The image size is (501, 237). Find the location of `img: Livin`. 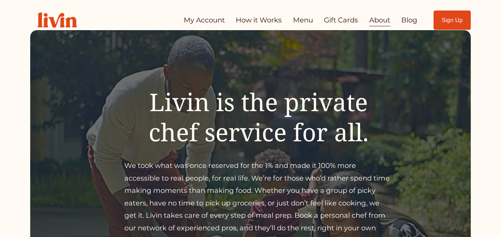

img: Livin is located at coordinates (57, 20).